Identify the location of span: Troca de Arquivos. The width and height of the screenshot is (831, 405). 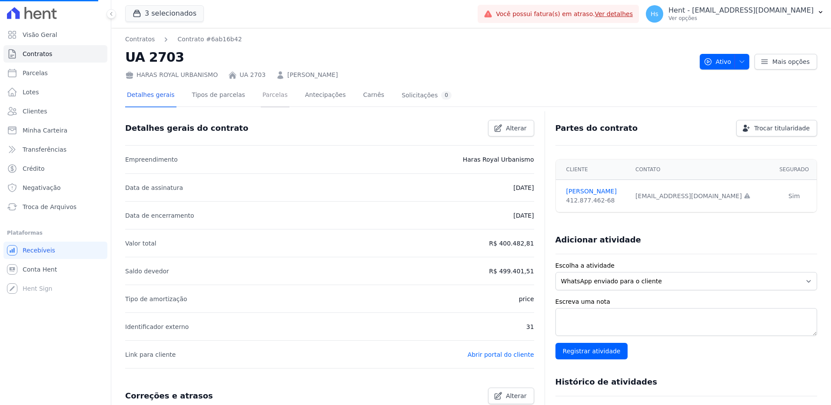
(50, 207).